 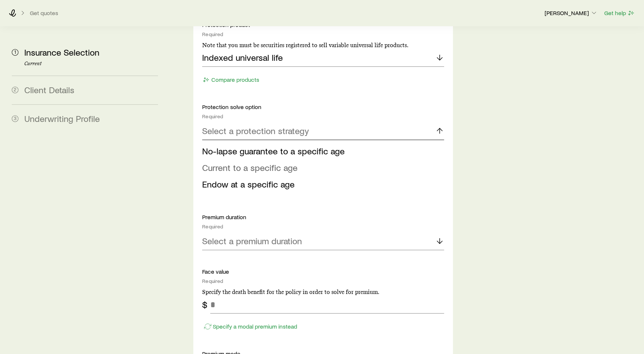 I want to click on span: No-lapse guarantee to a specific age, so click(x=273, y=150).